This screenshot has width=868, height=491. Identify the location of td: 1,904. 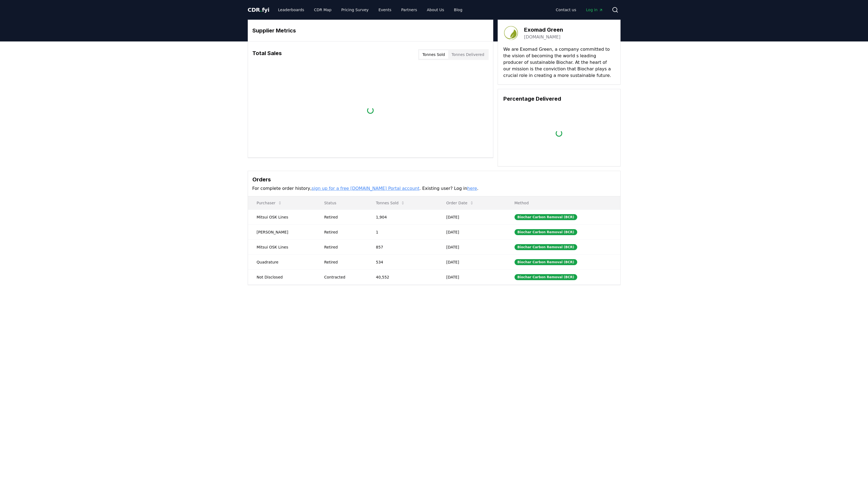
(402, 217).